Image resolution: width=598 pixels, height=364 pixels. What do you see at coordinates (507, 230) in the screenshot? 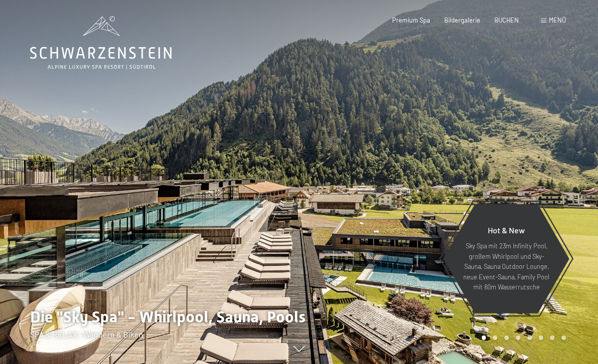
I see `span: Hot & New` at bounding box center [507, 230].